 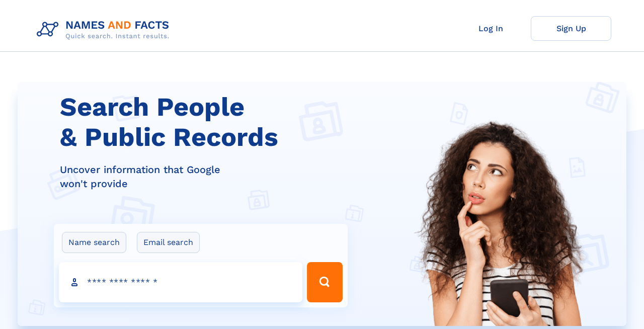 I want to click on a: Log In, so click(x=491, y=28).